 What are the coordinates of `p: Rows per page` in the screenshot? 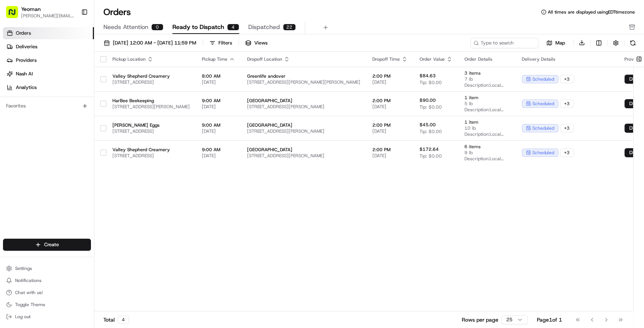 It's located at (480, 320).